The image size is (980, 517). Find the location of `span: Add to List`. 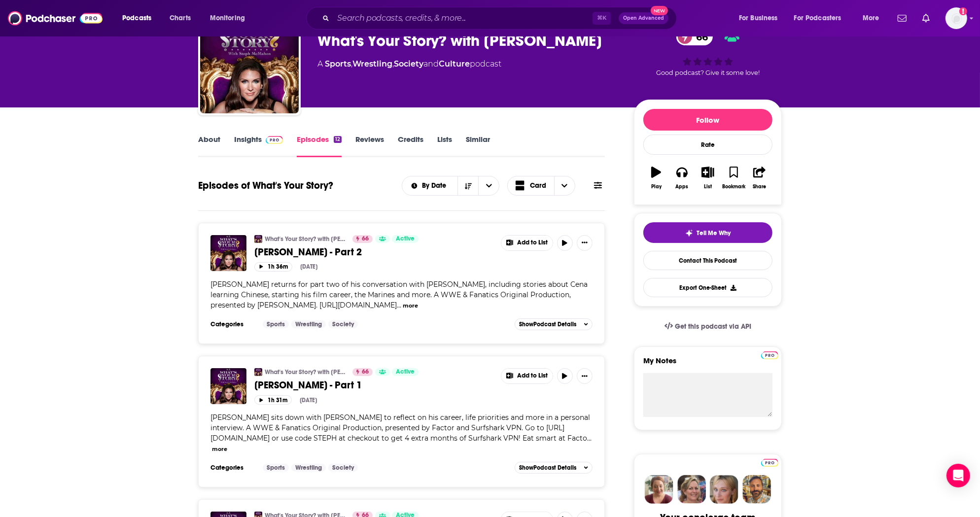

span: Add to List is located at coordinates (532, 243).